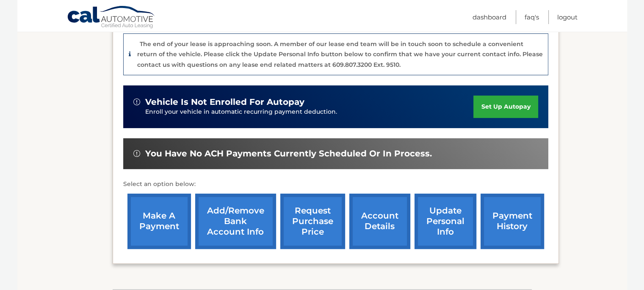 This screenshot has width=644, height=290. I want to click on p: Enroll your vehicle in automatic recurring payment deduction., so click(309, 112).